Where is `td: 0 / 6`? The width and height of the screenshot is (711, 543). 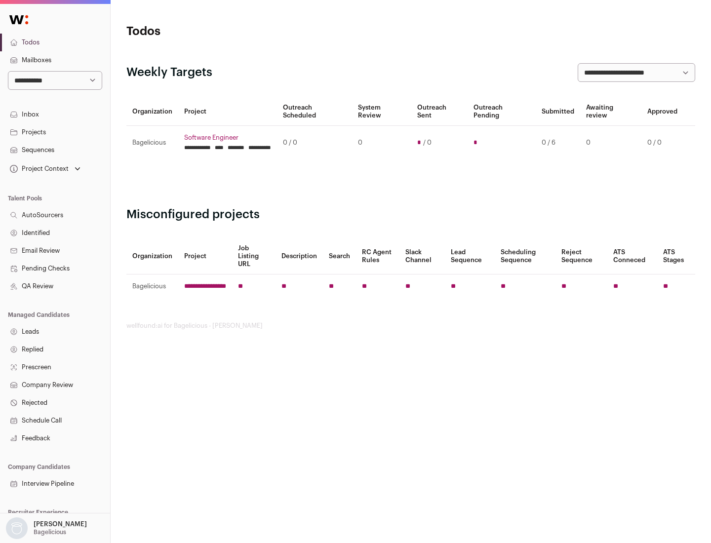
td: 0 / 6 is located at coordinates (558, 143).